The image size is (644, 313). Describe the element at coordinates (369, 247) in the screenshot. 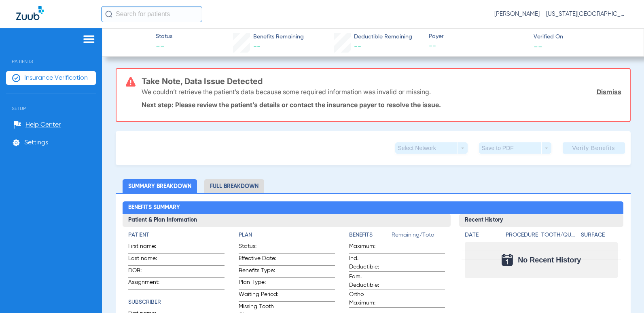

I see `span: Maximum:` at that location.